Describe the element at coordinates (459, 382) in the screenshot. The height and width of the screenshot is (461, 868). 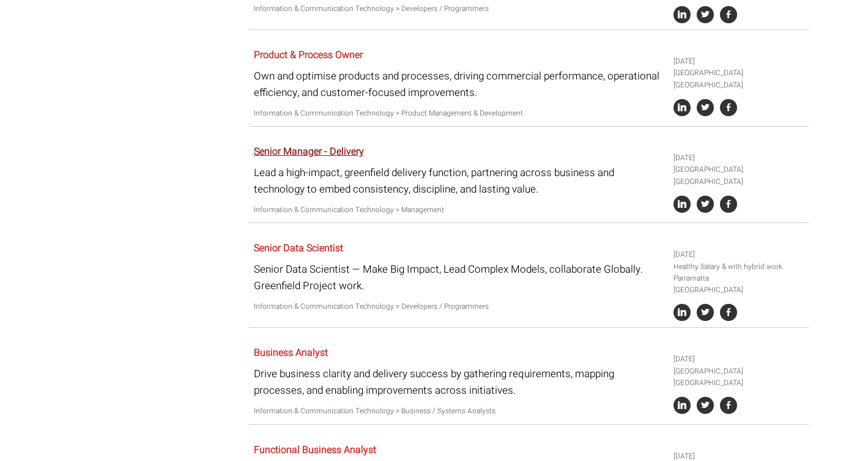
I see `p: Drive business clarity and delivery success by gathering requirements, mapping processes, and ena...` at that location.